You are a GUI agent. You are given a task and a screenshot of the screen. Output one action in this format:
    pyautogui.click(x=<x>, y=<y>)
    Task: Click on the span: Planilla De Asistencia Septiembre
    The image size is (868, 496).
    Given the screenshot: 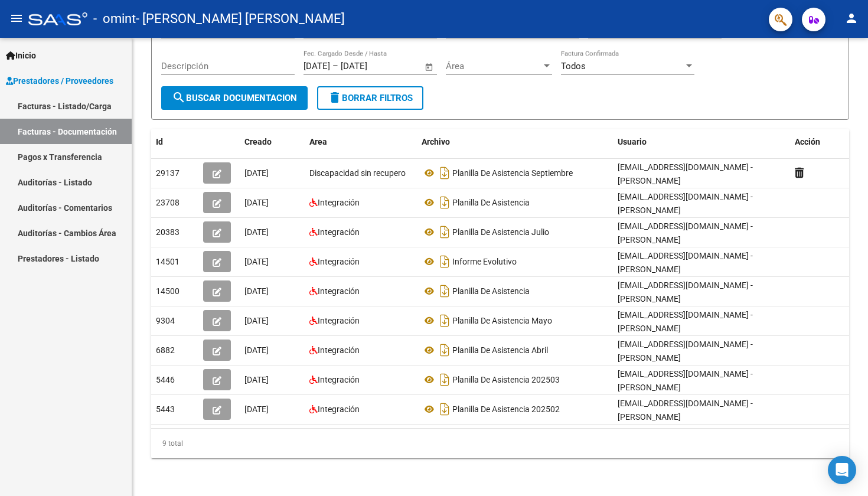 What is the action you would take?
    pyautogui.click(x=512, y=173)
    